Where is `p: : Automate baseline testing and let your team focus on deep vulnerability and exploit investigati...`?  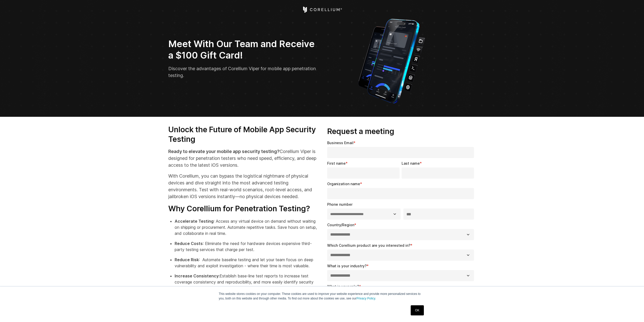
p: : Automate baseline testing and let your team focus on deep vulnerability and exploit investigati... is located at coordinates (246, 263).